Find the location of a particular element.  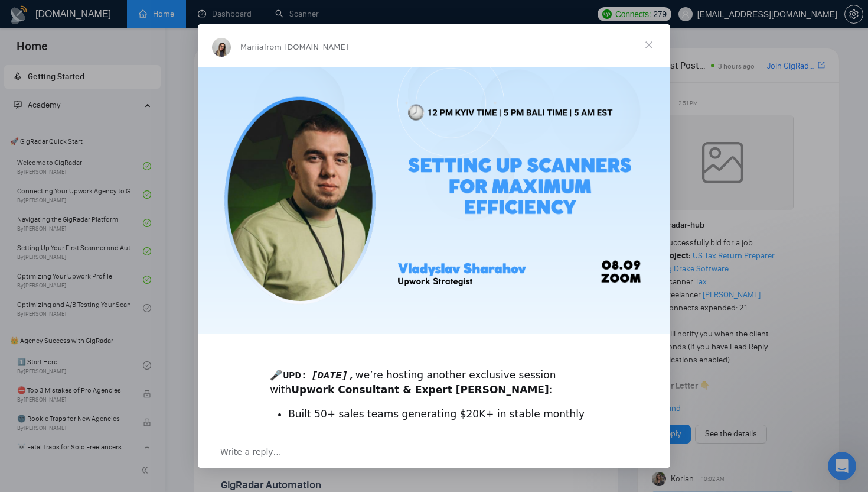

span: Write a reply… is located at coordinates (251, 452).